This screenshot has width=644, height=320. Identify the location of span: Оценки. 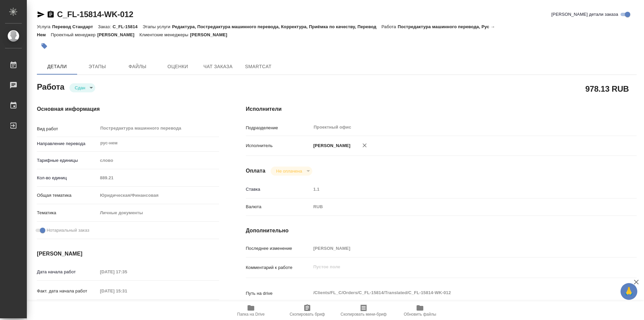
(178, 66).